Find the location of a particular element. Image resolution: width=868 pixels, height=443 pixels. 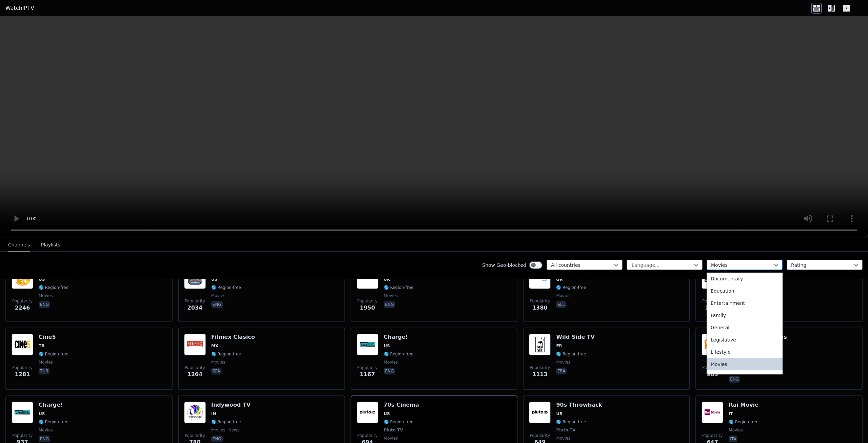

div: Lifestyle is located at coordinates (745, 352).